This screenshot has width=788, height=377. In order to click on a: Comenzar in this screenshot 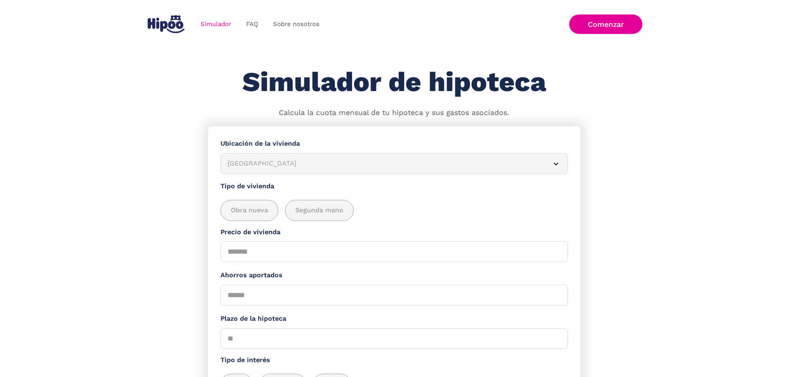, I will do `click(606, 24)`.